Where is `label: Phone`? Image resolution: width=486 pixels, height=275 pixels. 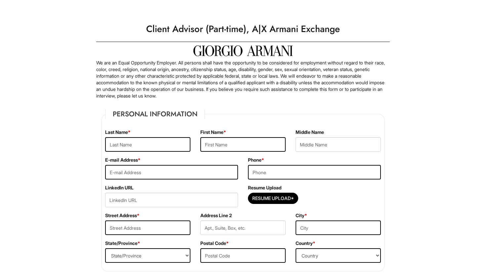
label: Phone is located at coordinates (256, 160).